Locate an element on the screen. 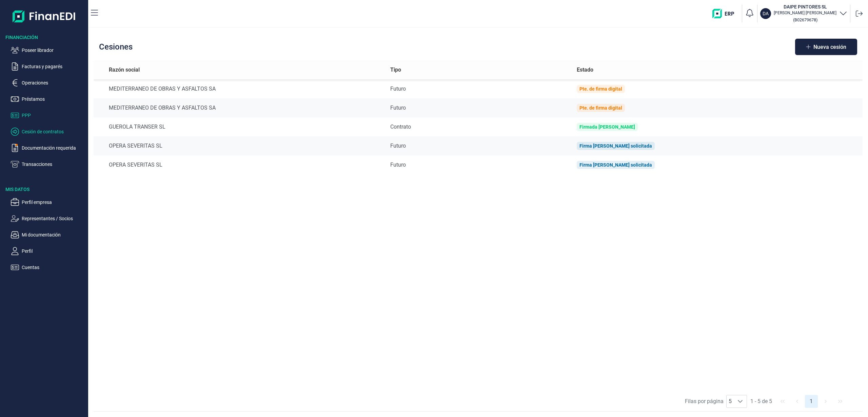  span: Tipo is located at coordinates (396, 70).